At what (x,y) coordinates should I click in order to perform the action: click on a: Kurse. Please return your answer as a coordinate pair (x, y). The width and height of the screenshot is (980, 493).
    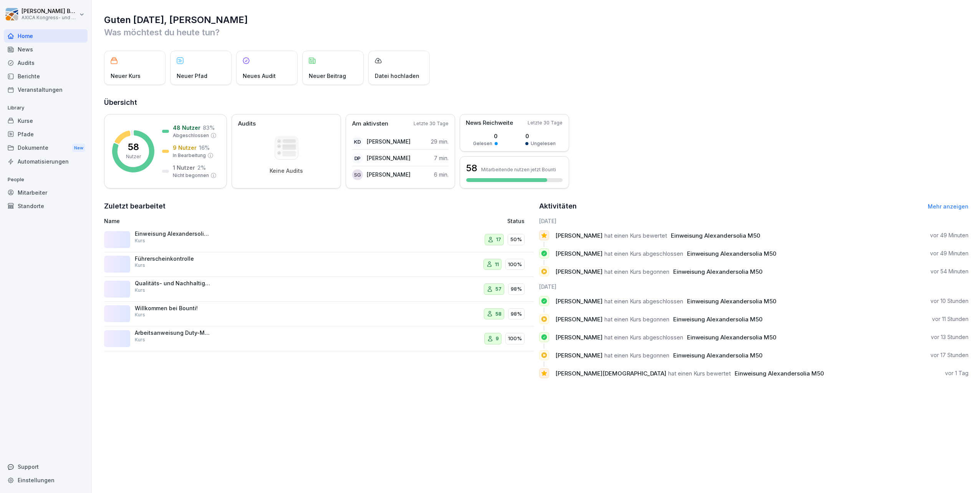
    Looking at the image, I should click on (46, 121).